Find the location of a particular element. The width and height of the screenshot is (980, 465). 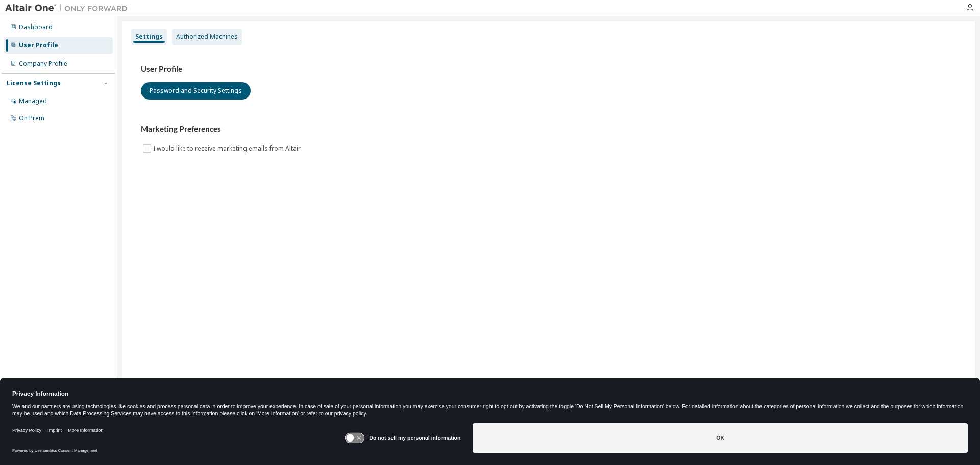

img: Altair One is located at coordinates (69, 8).